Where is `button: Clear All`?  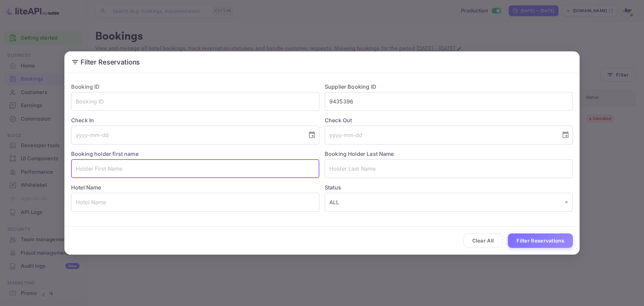 button: Clear All is located at coordinates (483, 240).